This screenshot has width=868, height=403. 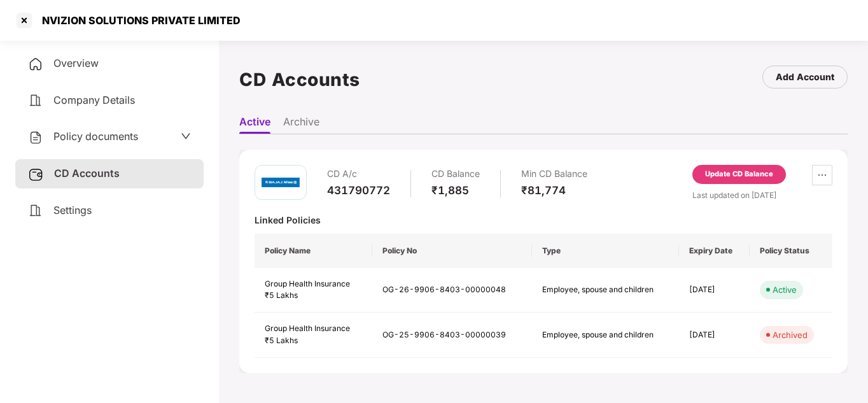 What do you see at coordinates (739, 175) in the screenshot?
I see `div: Update CD Balance` at bounding box center [739, 175].